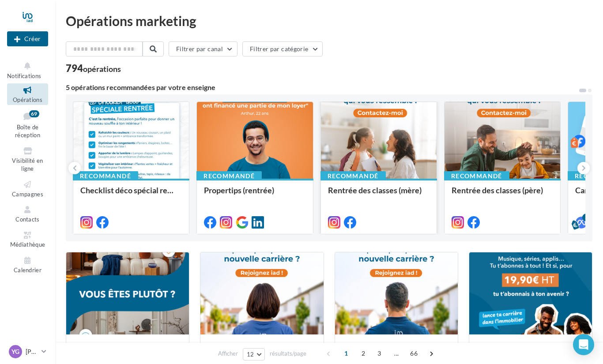 The image size is (603, 364). Describe the element at coordinates (379, 353) in the screenshot. I see `span: 3` at that location.